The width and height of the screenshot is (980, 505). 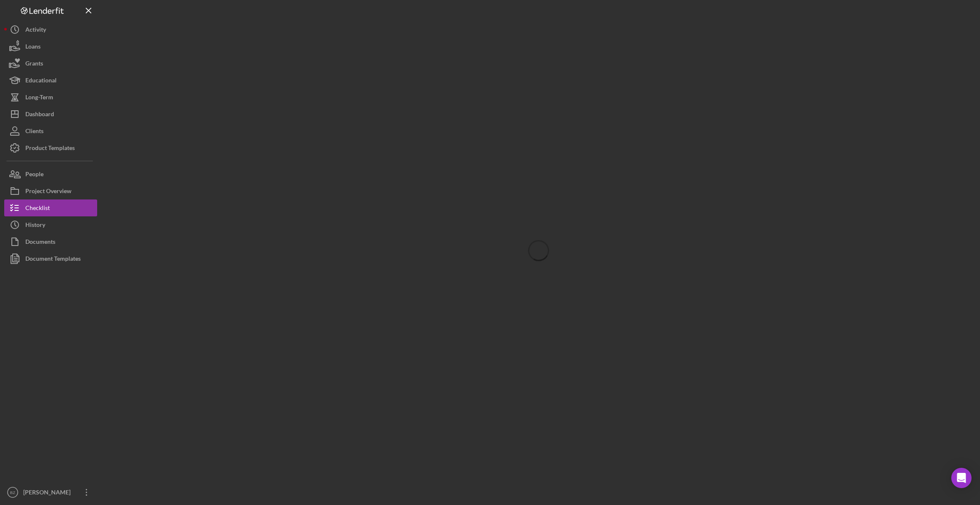 What do you see at coordinates (51, 208) in the screenshot?
I see `a: Checklist` at bounding box center [51, 208].